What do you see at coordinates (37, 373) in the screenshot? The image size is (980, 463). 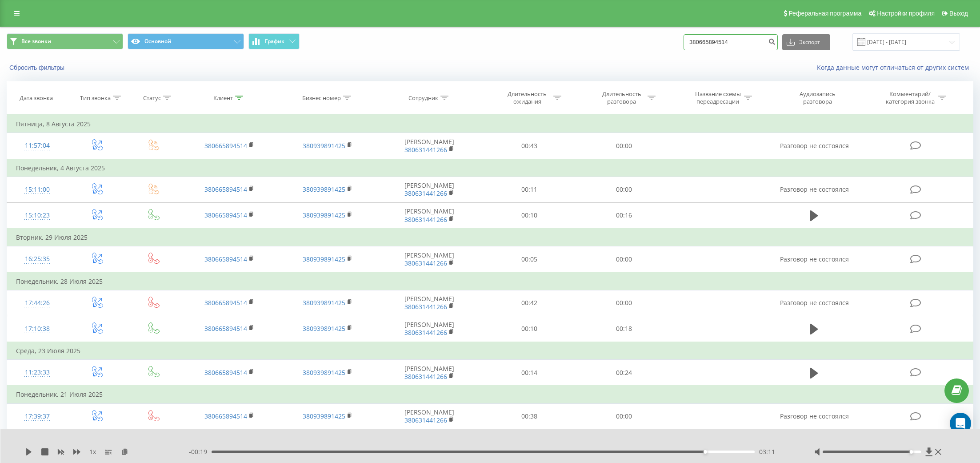 I see `div: 11:23:33` at bounding box center [37, 373].